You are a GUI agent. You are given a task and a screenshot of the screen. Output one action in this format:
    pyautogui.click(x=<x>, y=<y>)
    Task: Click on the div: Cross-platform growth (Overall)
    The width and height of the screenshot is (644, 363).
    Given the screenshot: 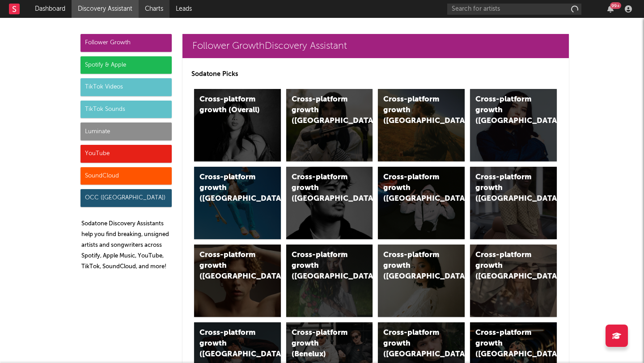 What is the action you would take?
    pyautogui.click(x=230, y=105)
    